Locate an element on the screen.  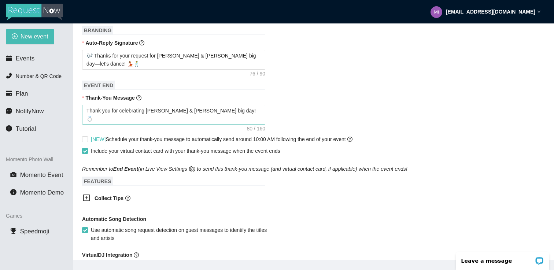
span: message is located at coordinates (9, 111).